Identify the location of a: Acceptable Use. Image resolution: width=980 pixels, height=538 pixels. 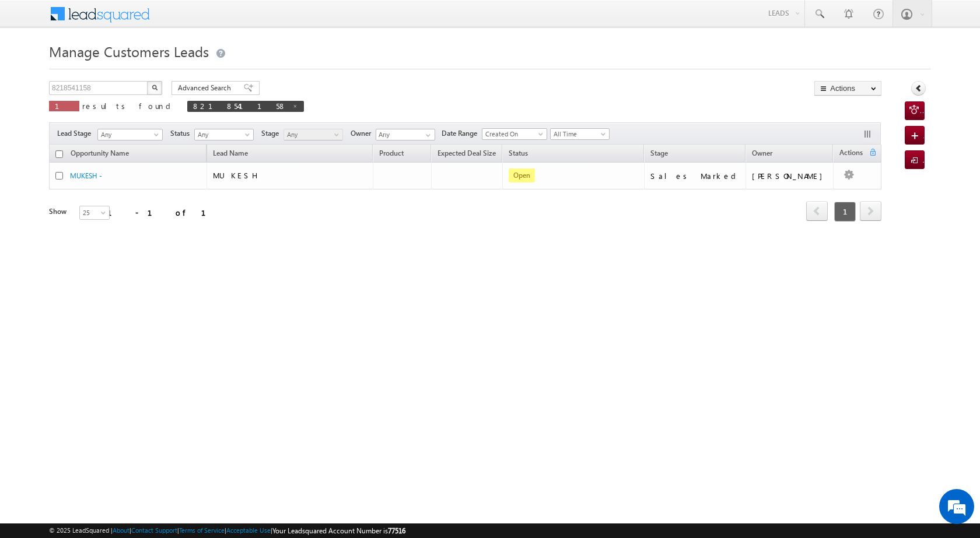
(248, 530).